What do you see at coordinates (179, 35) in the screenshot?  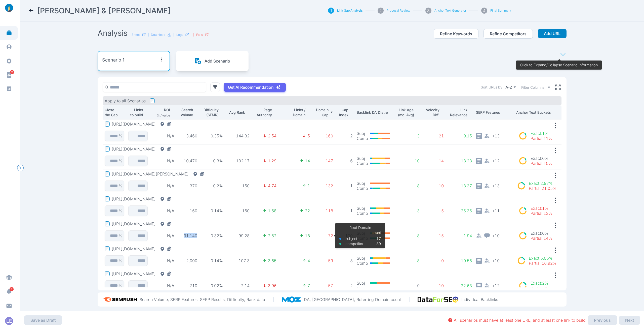 I see `p: Logs` at bounding box center [179, 35].